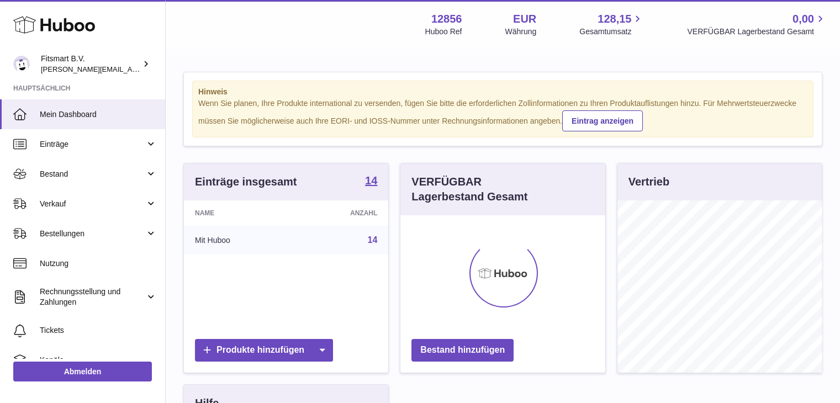 This screenshot has width=840, height=403. I want to click on div: Huboo Ref, so click(444, 31).